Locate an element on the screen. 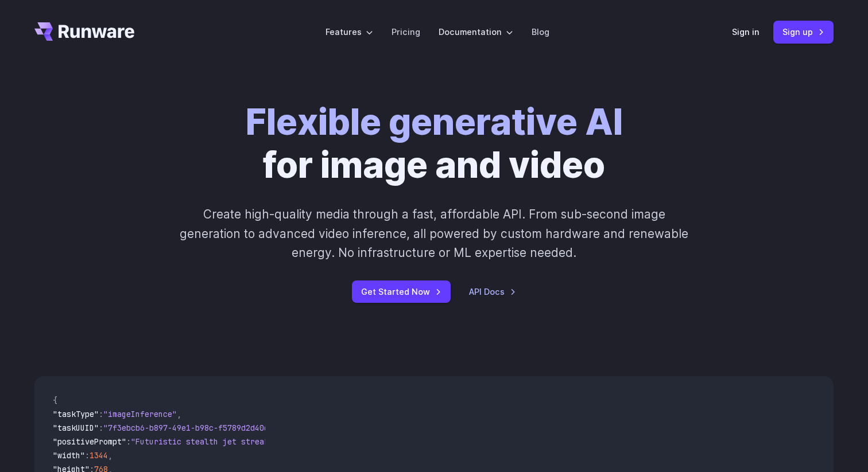  span: "taskType" is located at coordinates (75, 414).